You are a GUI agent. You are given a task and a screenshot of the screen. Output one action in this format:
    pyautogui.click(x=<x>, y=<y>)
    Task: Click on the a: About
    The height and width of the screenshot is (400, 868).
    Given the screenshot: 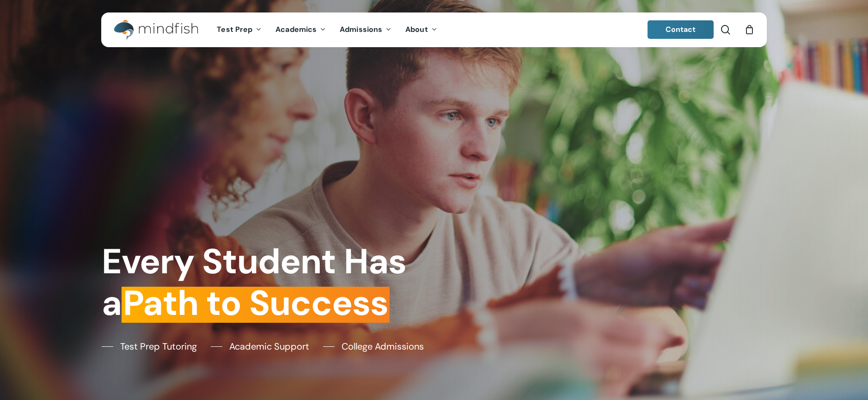 What is the action you would take?
    pyautogui.click(x=421, y=30)
    